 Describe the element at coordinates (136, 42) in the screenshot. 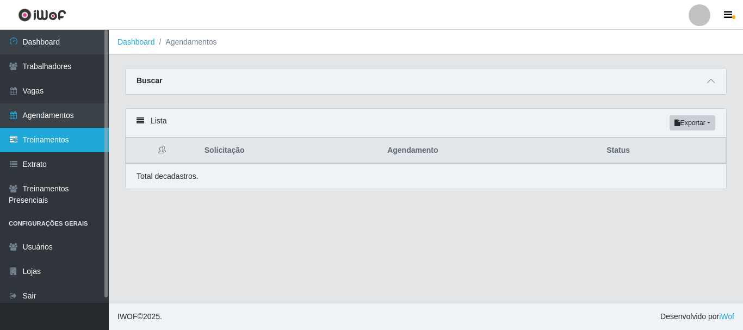

I see `a: Dashboard` at that location.